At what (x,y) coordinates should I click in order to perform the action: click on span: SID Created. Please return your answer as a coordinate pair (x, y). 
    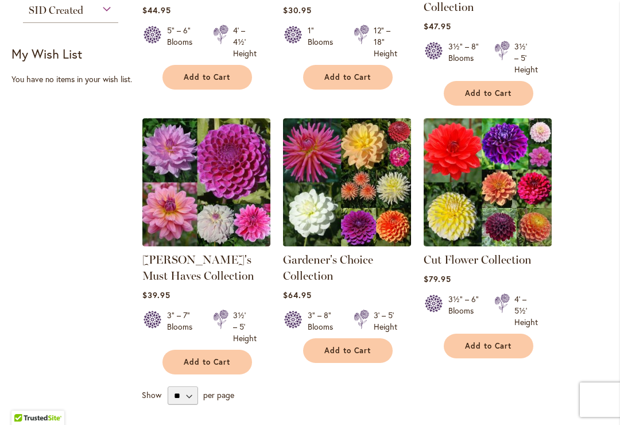
    Looking at the image, I should click on (56, 10).